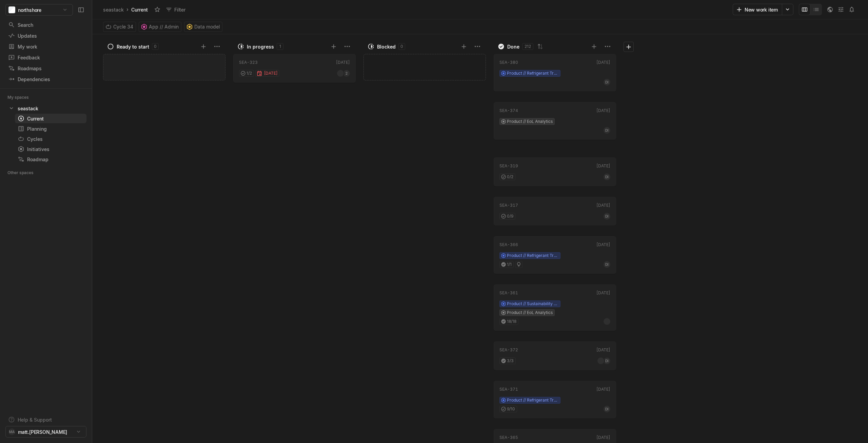 This screenshot has width=868, height=443. Describe the element at coordinates (46, 68) in the screenshot. I see `div: Roadmaps` at that location.